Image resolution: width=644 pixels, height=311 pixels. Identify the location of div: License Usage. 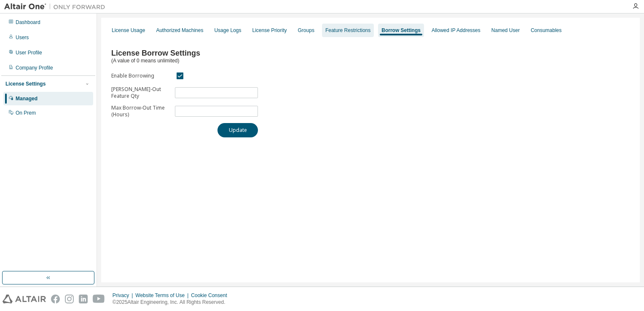
(128, 30).